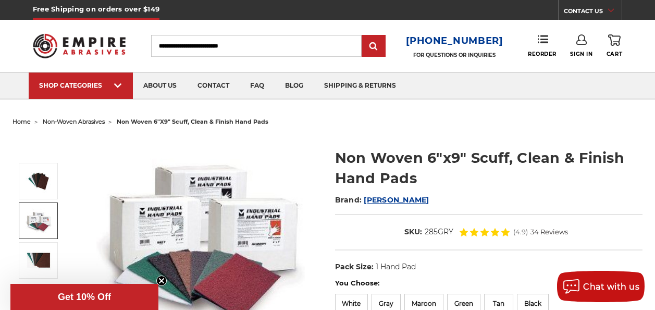  I want to click on dd: 285GRY, so click(439, 232).